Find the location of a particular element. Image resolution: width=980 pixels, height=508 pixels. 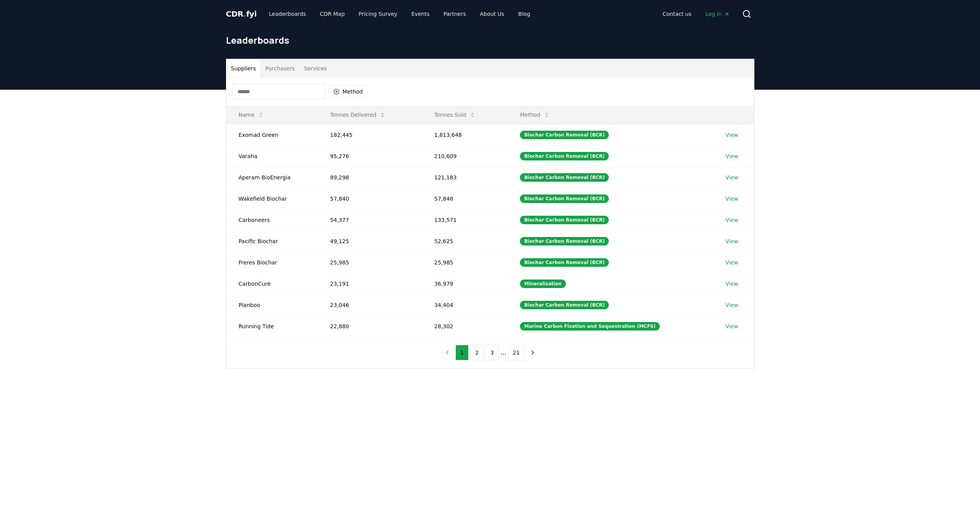

a: Log in is located at coordinates (717, 14).